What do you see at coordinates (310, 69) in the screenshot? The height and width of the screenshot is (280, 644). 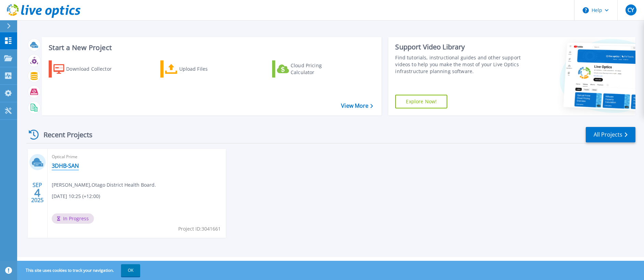 I see `a: Cloud Pricing Calculator` at bounding box center [310, 69].